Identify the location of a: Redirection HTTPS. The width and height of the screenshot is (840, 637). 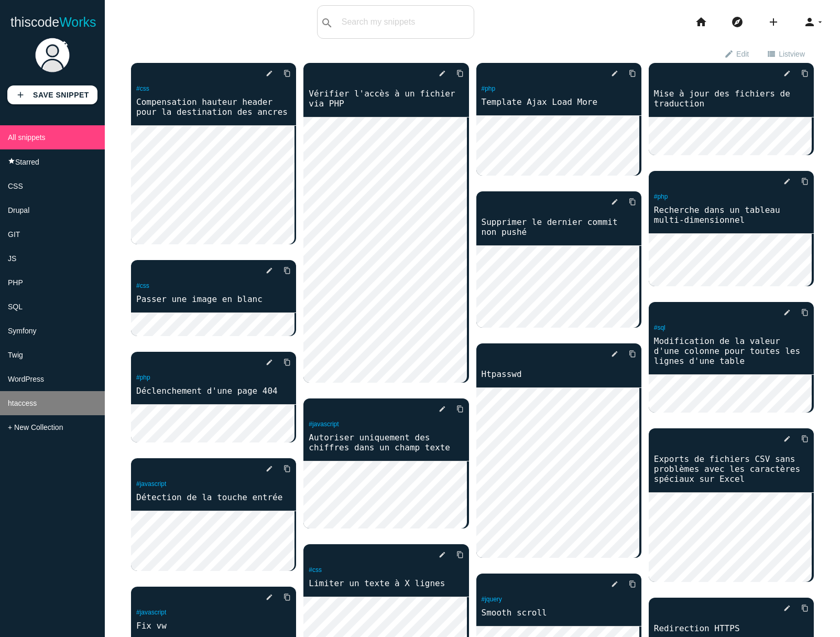
(731, 628).